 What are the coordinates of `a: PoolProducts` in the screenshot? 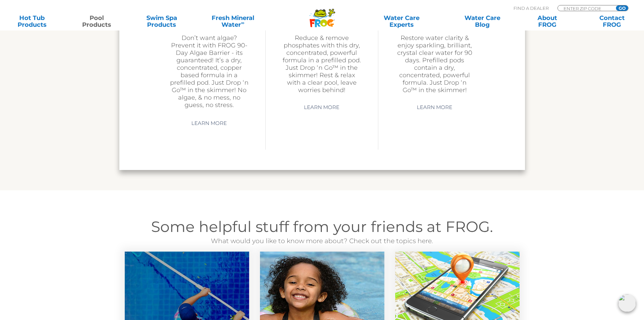 It's located at (97, 21).